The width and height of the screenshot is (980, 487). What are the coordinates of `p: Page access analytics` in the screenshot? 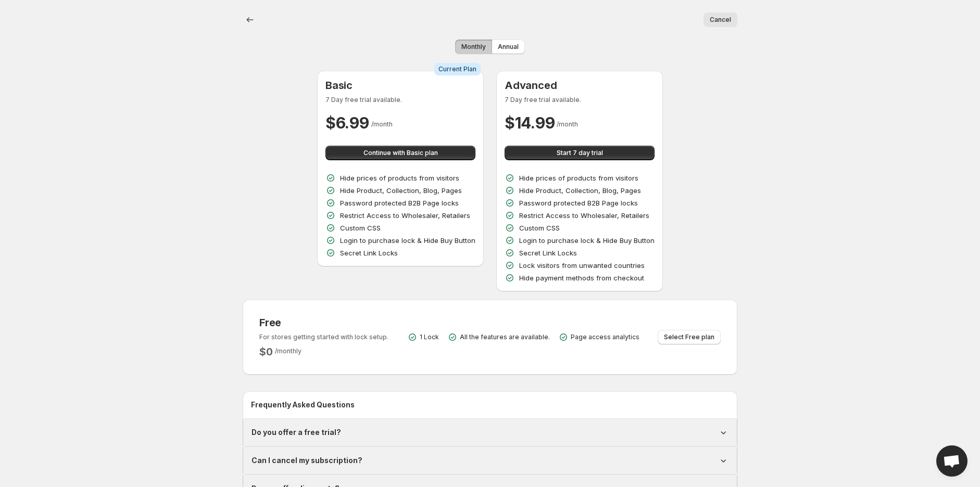 It's located at (605, 337).